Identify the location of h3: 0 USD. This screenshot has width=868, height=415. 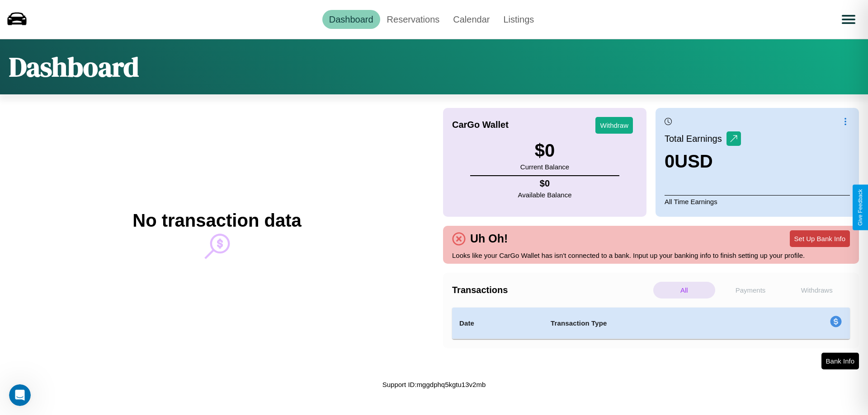
(702, 161).